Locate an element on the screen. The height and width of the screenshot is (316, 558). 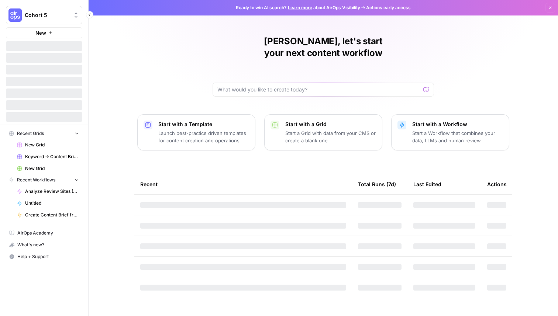
a: Keyword -> Content Brief -> Article is located at coordinates (48, 157).